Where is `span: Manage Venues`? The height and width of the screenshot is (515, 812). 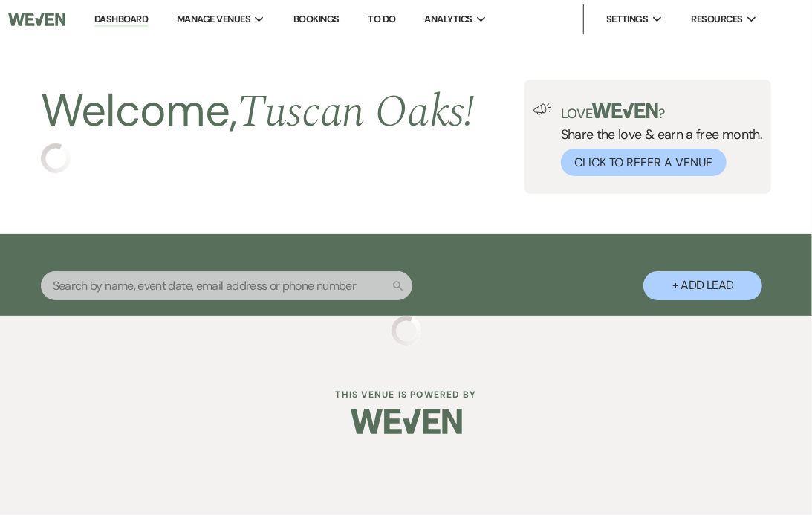 span: Manage Venues is located at coordinates (213, 19).